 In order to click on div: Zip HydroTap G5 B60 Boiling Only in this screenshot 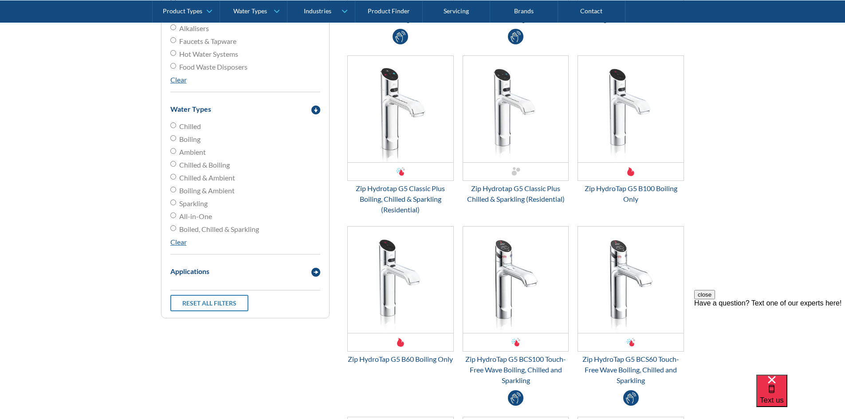, I will do `click(400, 359)`.